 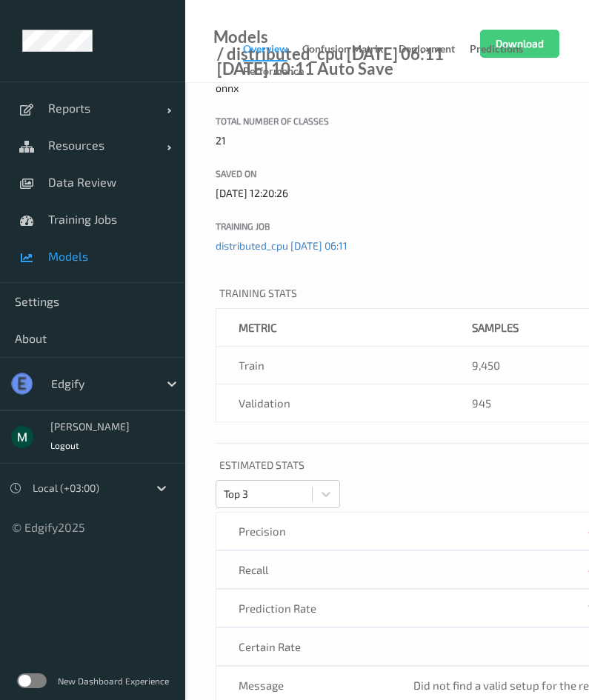 What do you see at coordinates (391, 570) in the screenshot?
I see `div: Recall` at bounding box center [391, 570].